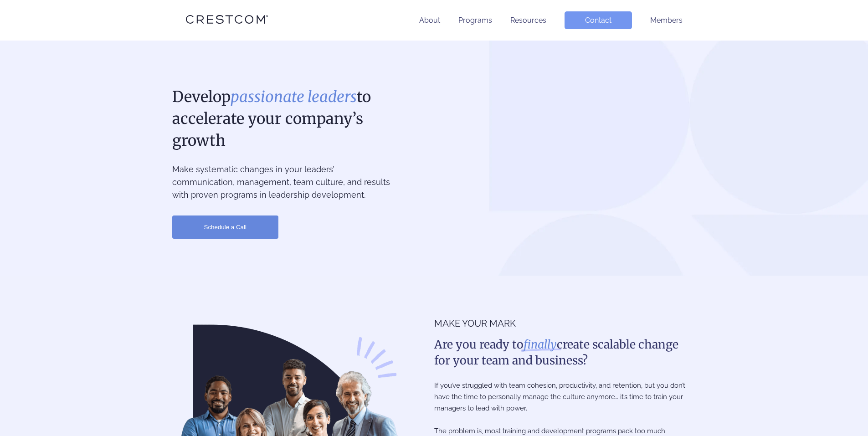  Describe the element at coordinates (565, 353) in the screenshot. I see `h2: Are you ready to create scalable change for your team and business?` at that location.